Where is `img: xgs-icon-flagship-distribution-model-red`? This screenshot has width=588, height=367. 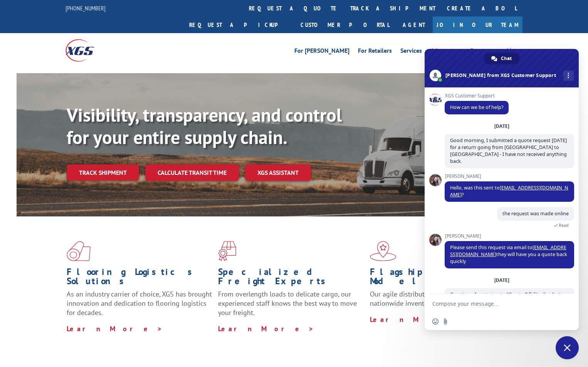
img: xgs-icon-flagship-distribution-model-red is located at coordinates (383, 251).